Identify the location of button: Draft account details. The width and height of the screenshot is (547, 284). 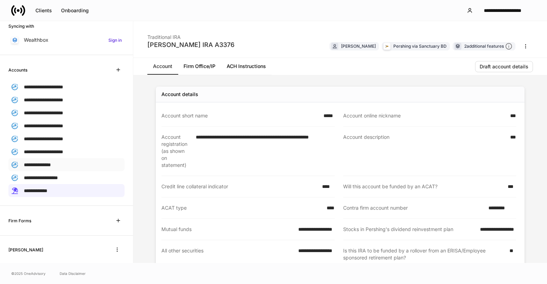
(504, 67).